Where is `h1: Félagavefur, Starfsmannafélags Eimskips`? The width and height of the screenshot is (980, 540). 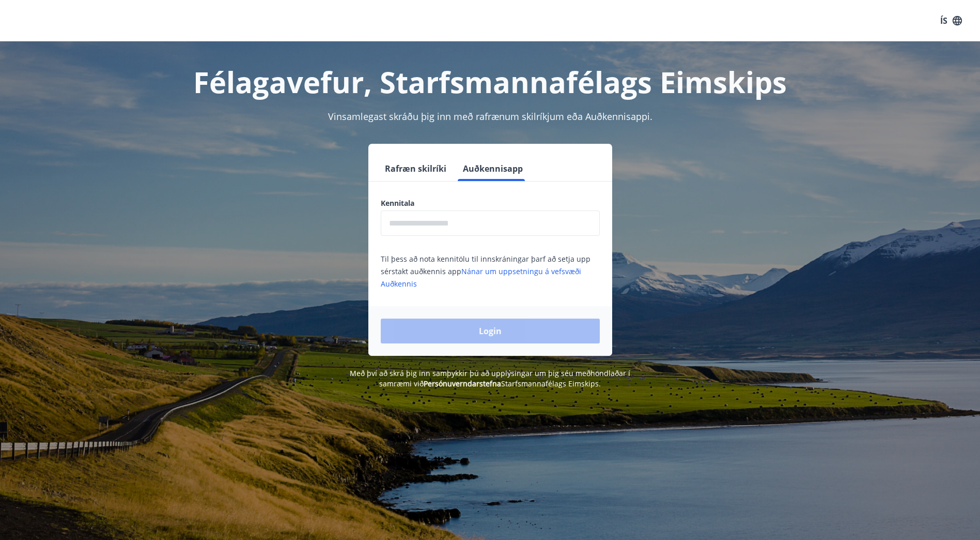
h1: Félagavefur, Starfsmannafélags Eimskips is located at coordinates (491, 81).